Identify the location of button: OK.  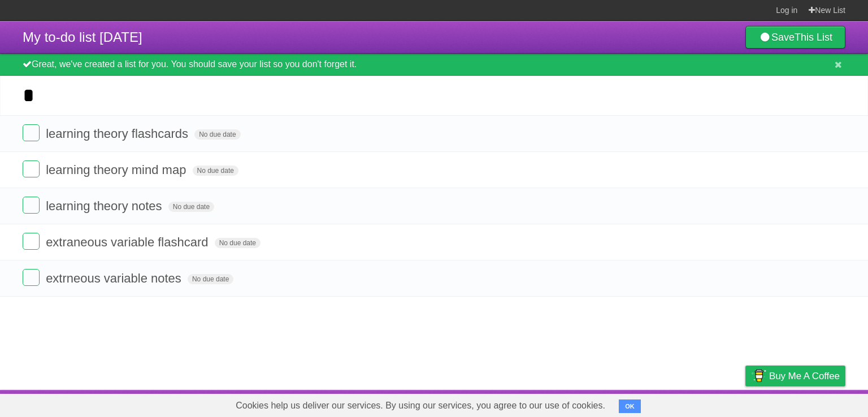
(629, 407).